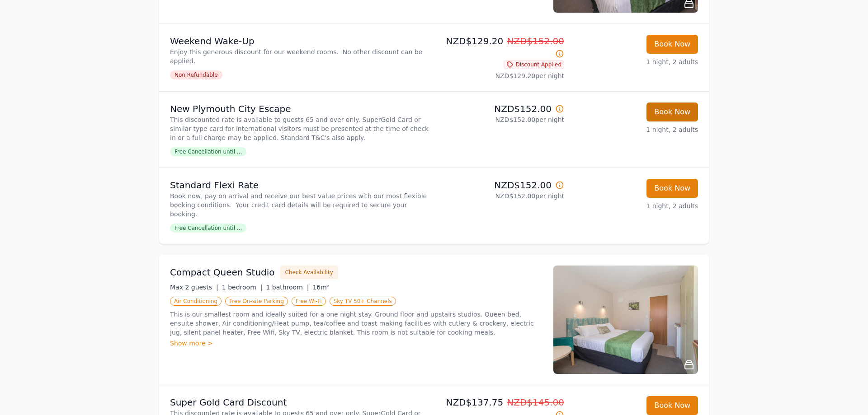  Describe the element at coordinates (194, 287) in the screenshot. I see `span: Max 2 guests |` at that location.